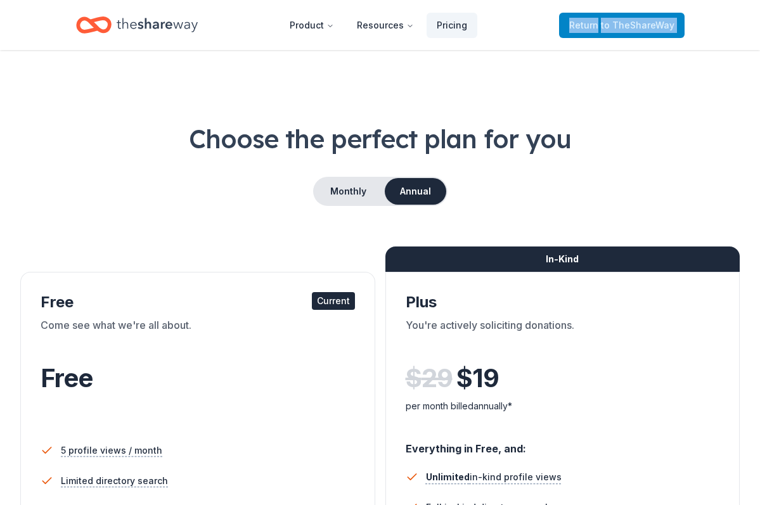 The image size is (760, 505). Describe the element at coordinates (385, 25) in the screenshot. I see `button: Resources` at that location.